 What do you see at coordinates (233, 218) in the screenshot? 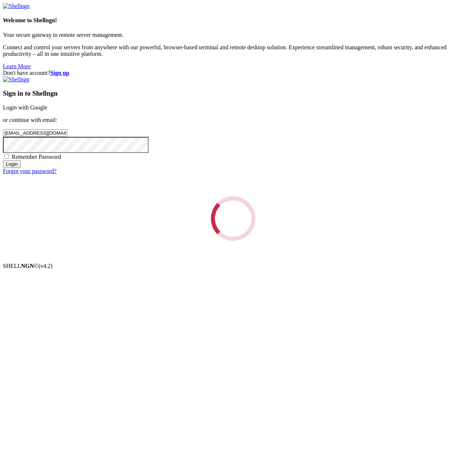
I see `div: Loading...` at bounding box center [233, 218].